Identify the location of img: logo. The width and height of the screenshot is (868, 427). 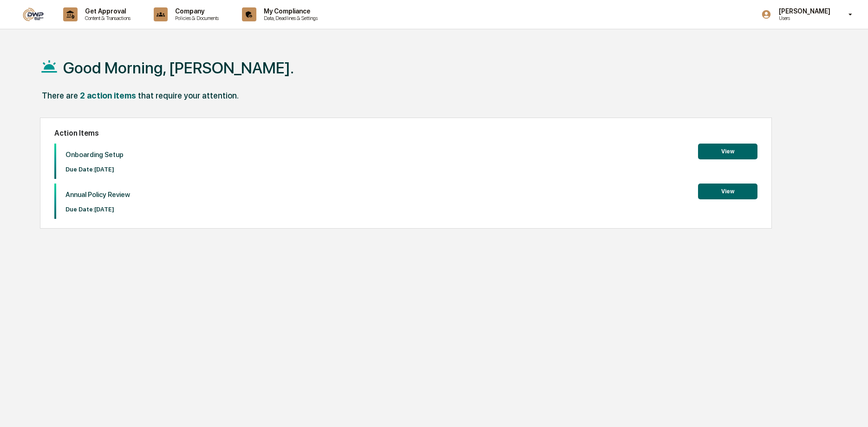
(34, 14).